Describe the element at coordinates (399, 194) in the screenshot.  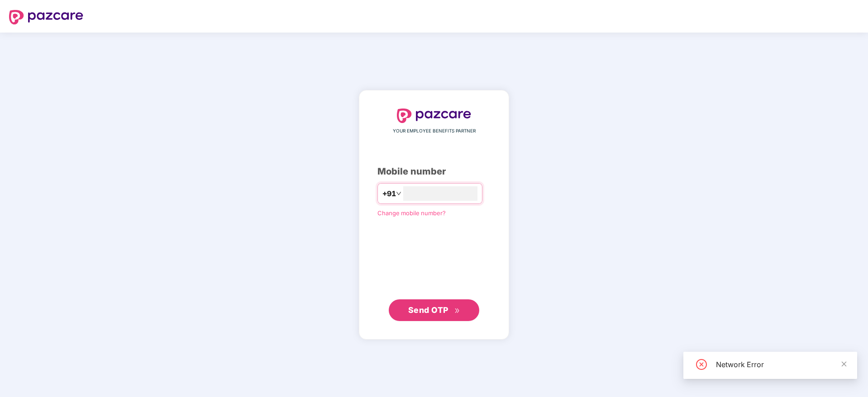
I see `span: down` at that location.